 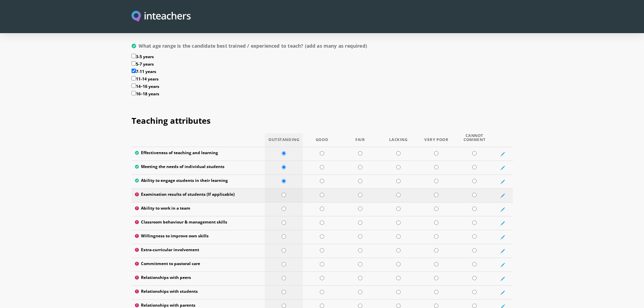 I want to click on label: 16–18 years, so click(x=322, y=95).